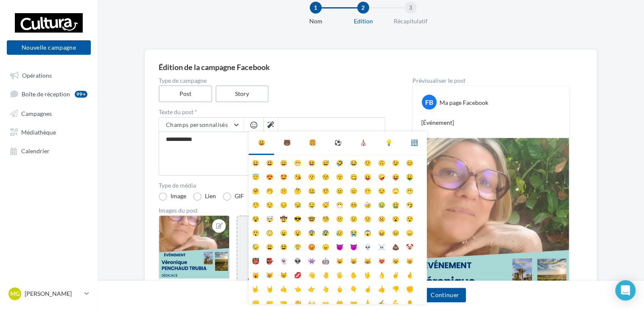 The height and width of the screenshot is (309, 644). I want to click on span: Mg, so click(15, 294).